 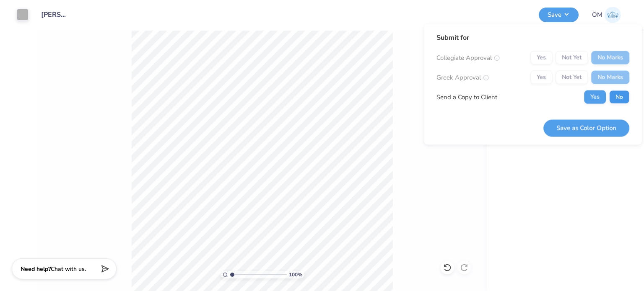 I want to click on button: Yes, so click(x=595, y=97).